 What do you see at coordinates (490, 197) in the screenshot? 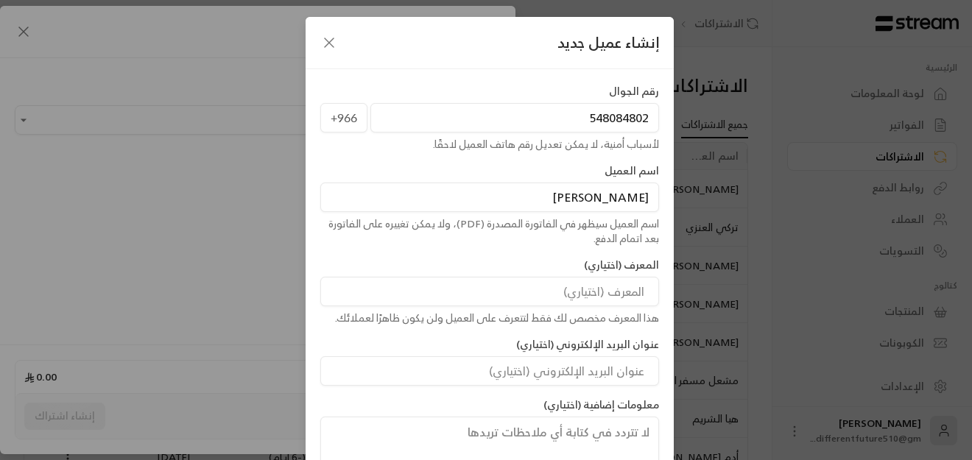
I see `input: اسم العميل` at bounding box center [490, 197].